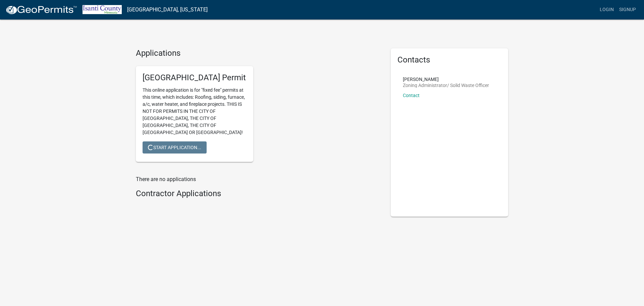 This screenshot has width=644, height=306. I want to click on p: Zoning Administrator/ Solid Waste Officer, so click(446, 85).